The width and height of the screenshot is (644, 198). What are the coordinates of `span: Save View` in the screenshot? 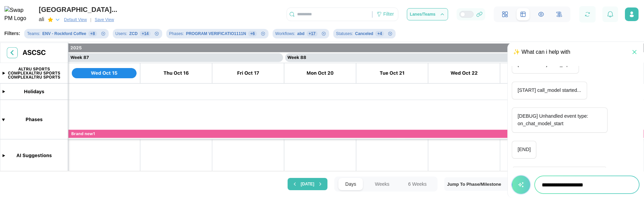 It's located at (104, 20).